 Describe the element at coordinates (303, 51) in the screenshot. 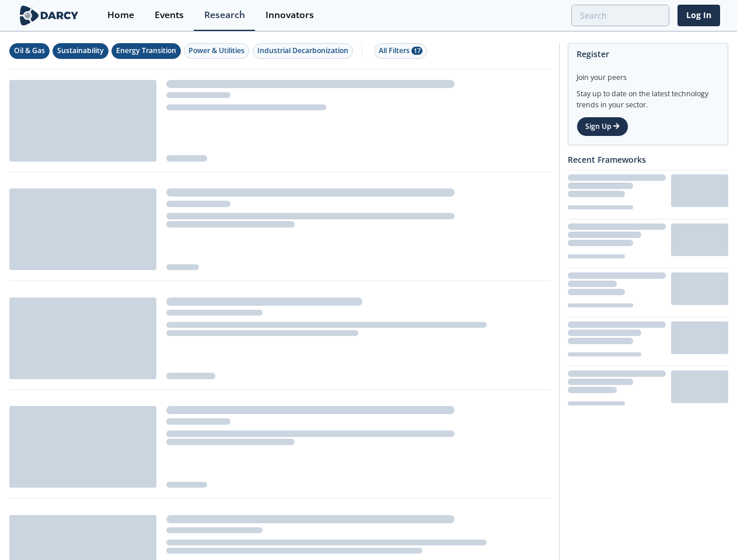

I see `div: Industrial Decarbonization` at that location.